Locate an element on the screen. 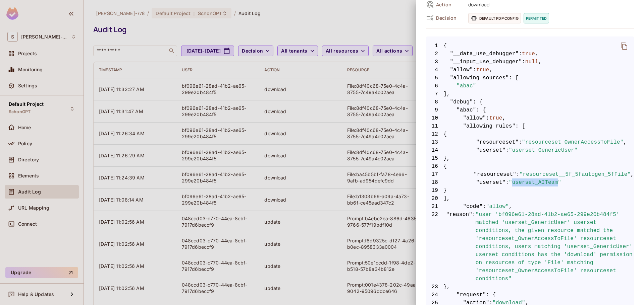 The image size is (644, 305). span: 13 is located at coordinates (434, 142).